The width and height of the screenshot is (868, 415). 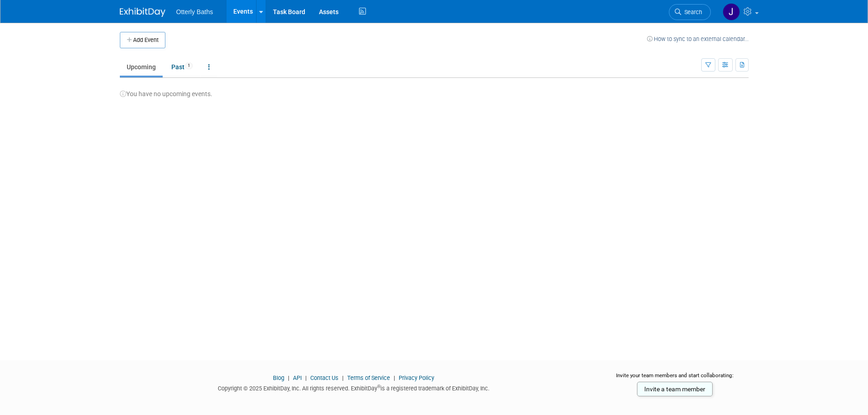 What do you see at coordinates (731, 12) in the screenshot?
I see `img: Jed Bettelon` at bounding box center [731, 12].